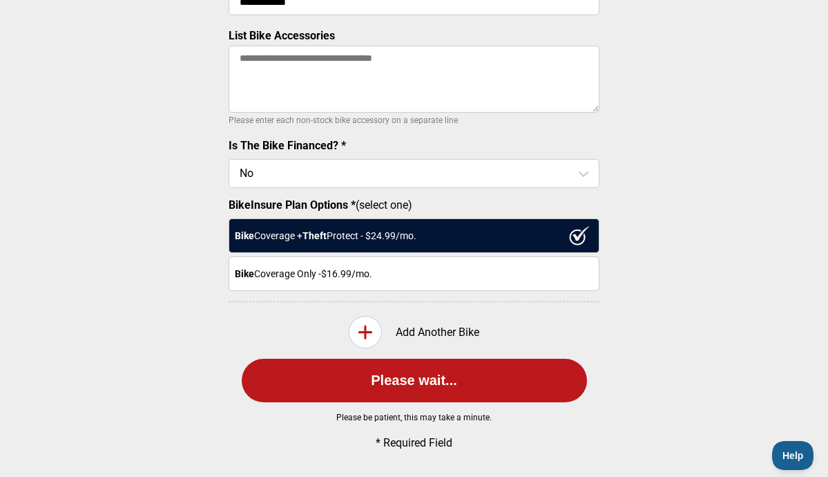  What do you see at coordinates (414, 120) in the screenshot?
I see `p: Please enter each non-stock bike accessory on a separate line` at bounding box center [414, 120].